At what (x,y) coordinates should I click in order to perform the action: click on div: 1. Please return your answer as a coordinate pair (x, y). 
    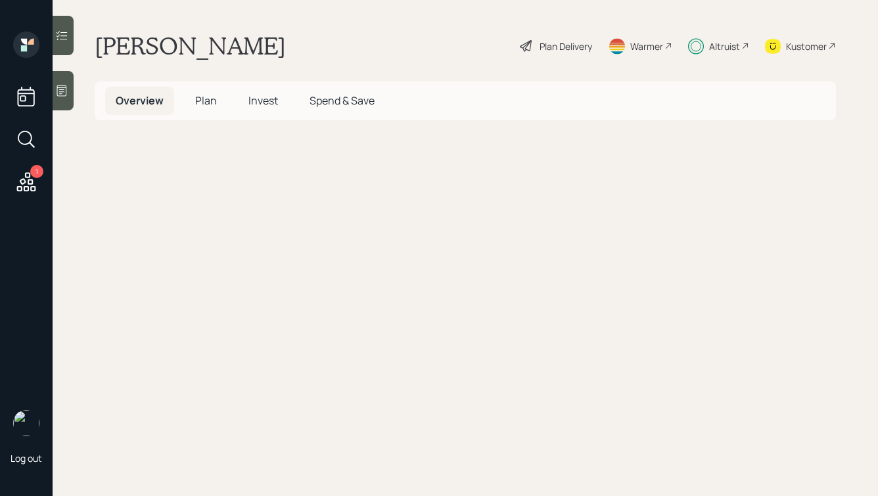
    Looking at the image, I should click on (37, 171).